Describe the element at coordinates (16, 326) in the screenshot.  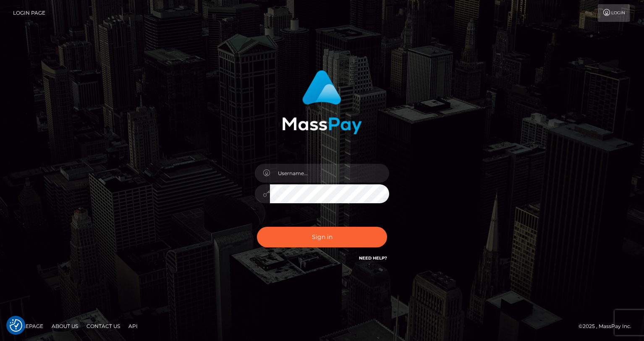
I see `img: Revisit consent button` at that location.